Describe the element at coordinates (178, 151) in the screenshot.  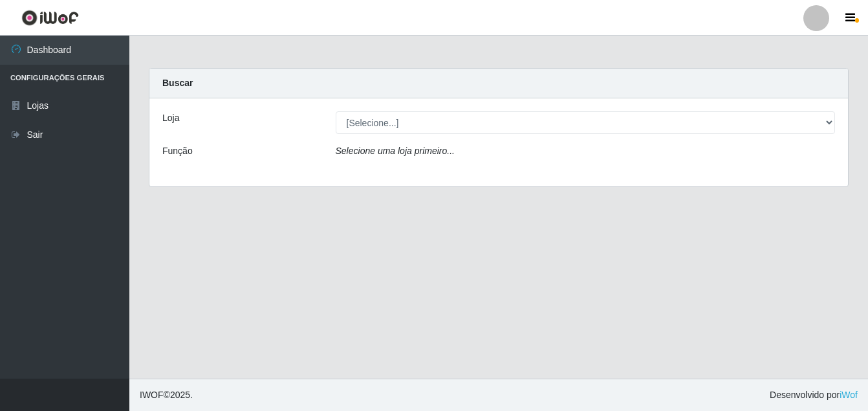
I see `label: Função` at that location.